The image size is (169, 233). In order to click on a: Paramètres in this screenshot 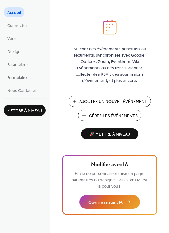, I will do `click(18, 64)`.